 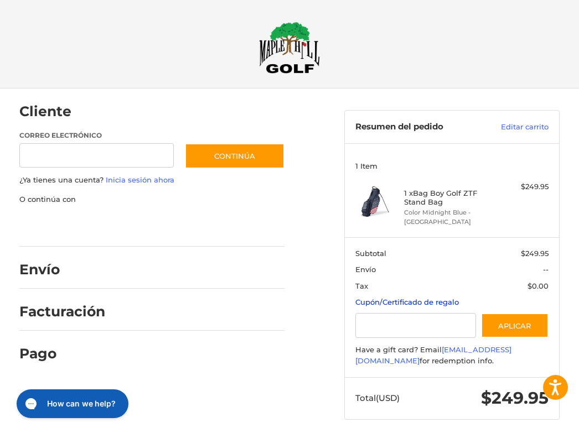 What do you see at coordinates (70, 18) in the screenshot?
I see `h2: How can we help?` at bounding box center [70, 18].